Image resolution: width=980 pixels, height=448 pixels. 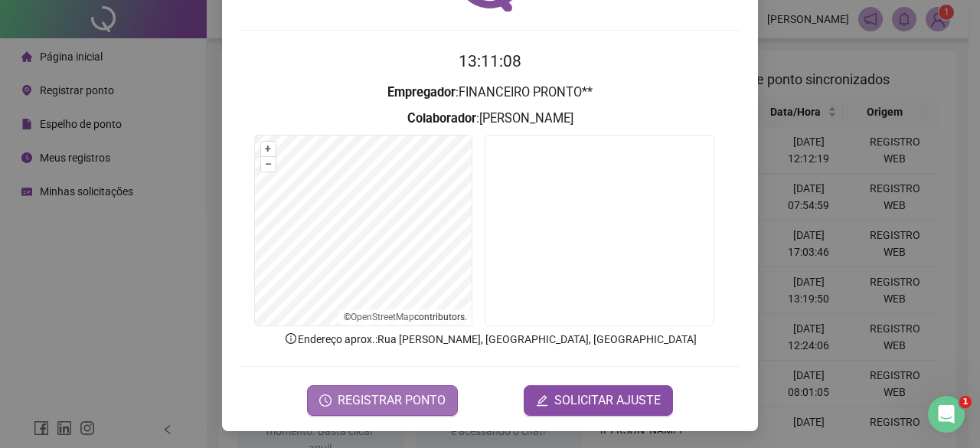 I want to click on button: editSOLICITAR AJUSTE, so click(x=598, y=400).